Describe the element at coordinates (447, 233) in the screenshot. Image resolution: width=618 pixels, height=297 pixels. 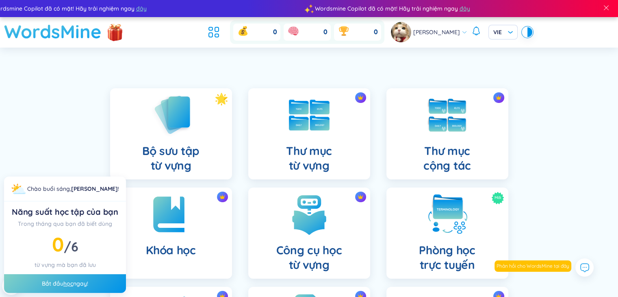
I see `a: MớiPhòng họctrực tuyến` at that location.